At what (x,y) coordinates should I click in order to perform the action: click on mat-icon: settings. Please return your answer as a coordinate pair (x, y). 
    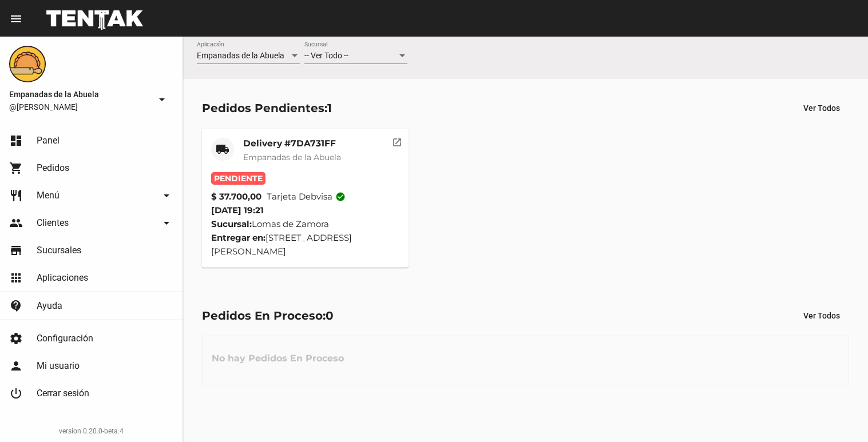
    Looking at the image, I should click on (16, 339).